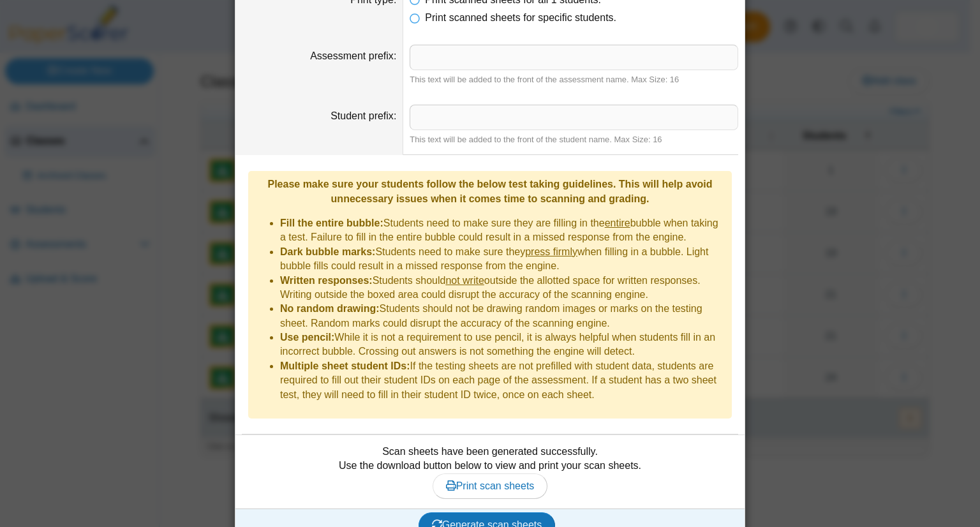  I want to click on span: Print scanned sheets for specific students., so click(520, 17).